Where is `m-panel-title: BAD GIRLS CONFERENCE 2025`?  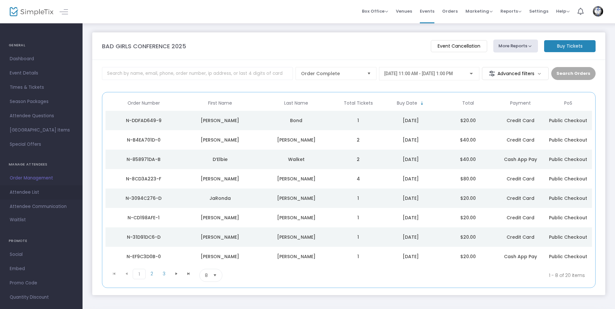
m-panel-title: BAD GIRLS CONFERENCE 2025 is located at coordinates (144, 46).